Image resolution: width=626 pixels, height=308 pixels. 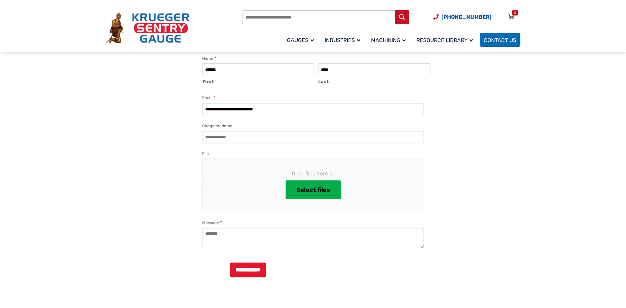 What do you see at coordinates (217, 126) in the screenshot?
I see `label: Company Name` at bounding box center [217, 126].